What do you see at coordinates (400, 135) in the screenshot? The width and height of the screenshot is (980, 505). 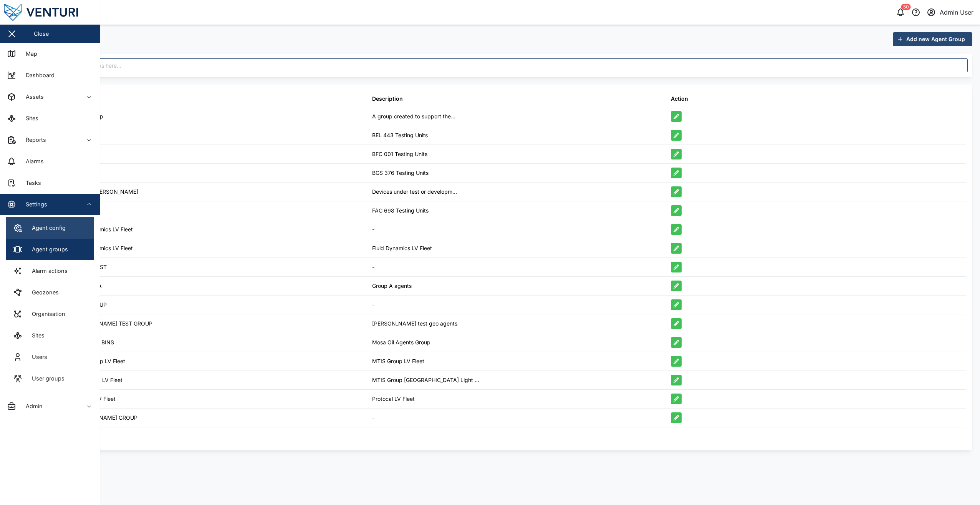 I see `div: BEL 443 Testing Units` at bounding box center [400, 135].